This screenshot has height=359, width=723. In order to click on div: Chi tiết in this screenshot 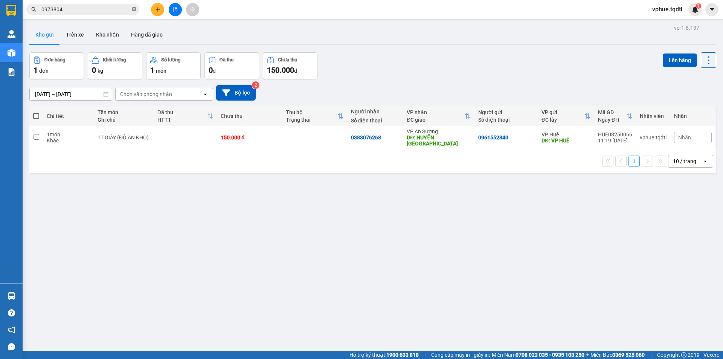, I will do `click(68, 116)`.